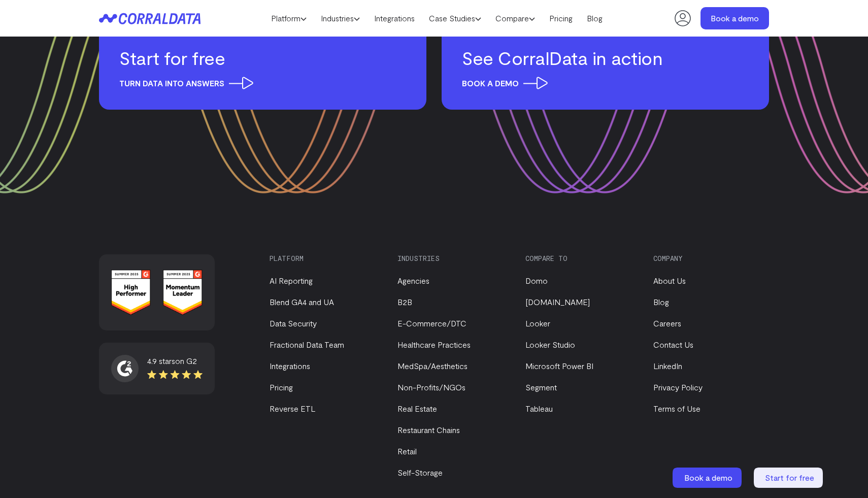  Describe the element at coordinates (291, 280) in the screenshot. I see `a: AI Reporting` at that location.